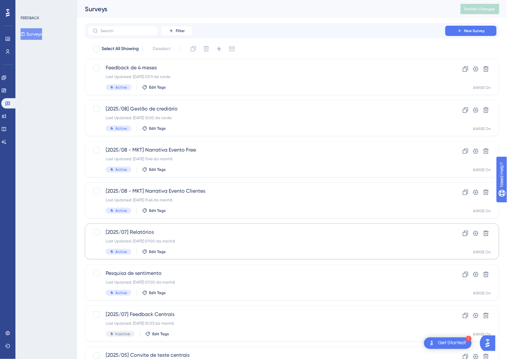 This screenshot has height=359, width=507. What do you see at coordinates (471, 31) in the screenshot?
I see `button: New Survey` at bounding box center [471, 31].